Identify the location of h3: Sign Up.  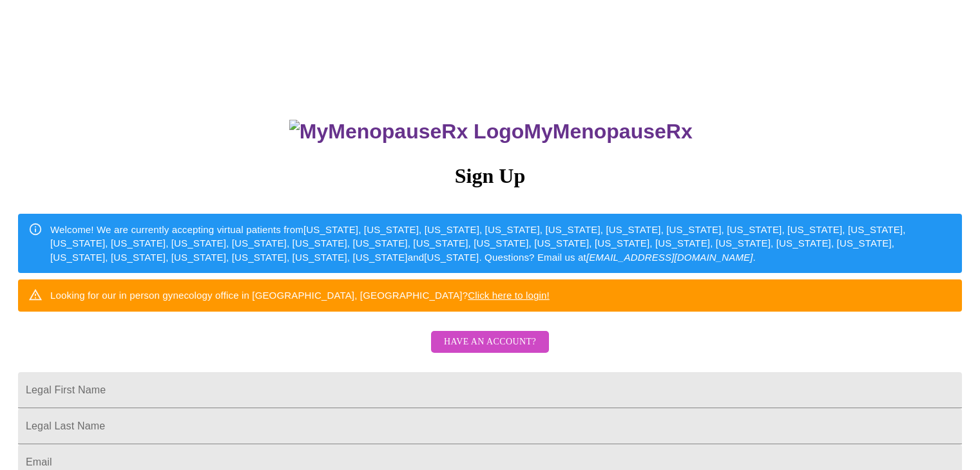
(489, 176).